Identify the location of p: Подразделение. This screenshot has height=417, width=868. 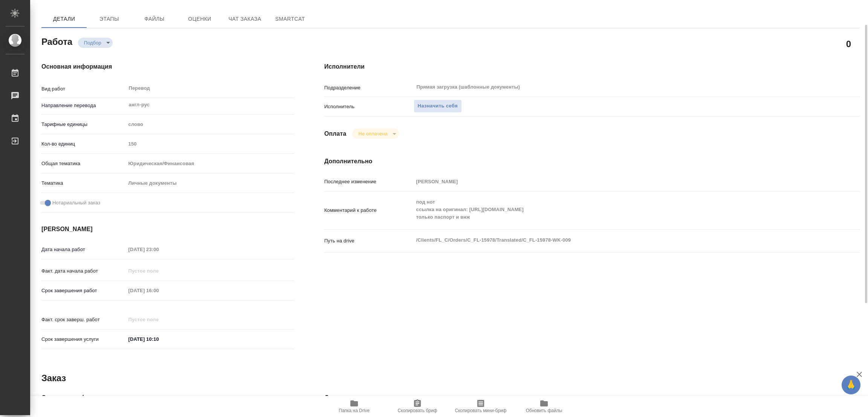
(369, 88).